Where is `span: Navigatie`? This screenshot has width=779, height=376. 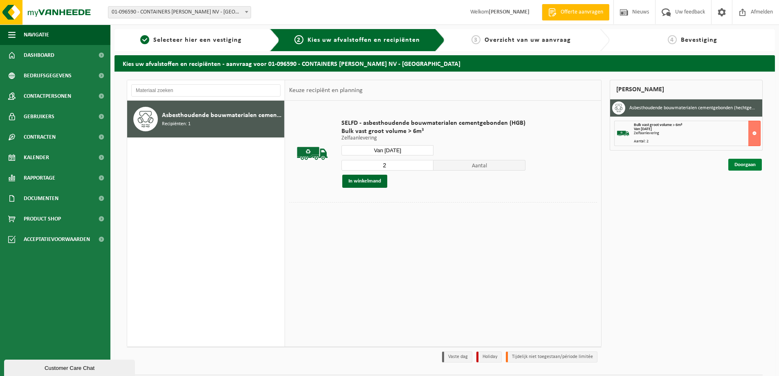 span: Navigatie is located at coordinates (36, 35).